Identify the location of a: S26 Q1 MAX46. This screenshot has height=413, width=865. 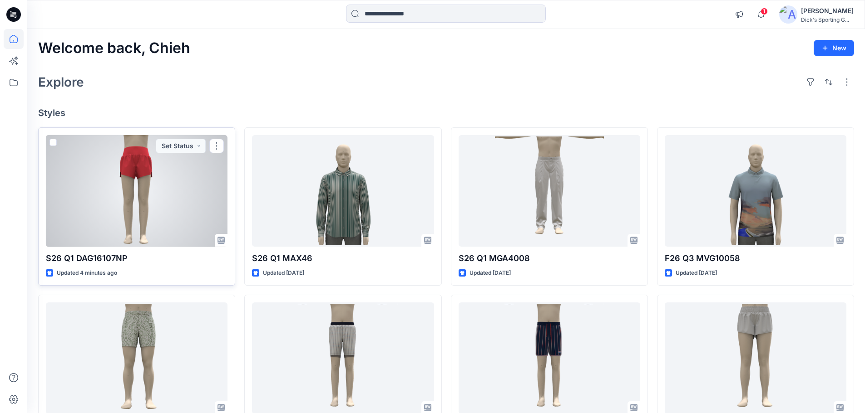
(343, 191).